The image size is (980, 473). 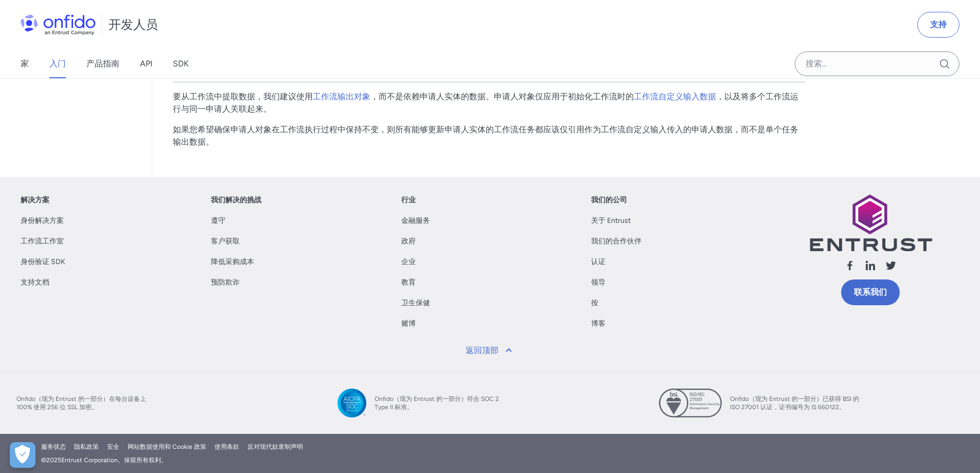 I want to click on font: 博客, so click(x=598, y=323).